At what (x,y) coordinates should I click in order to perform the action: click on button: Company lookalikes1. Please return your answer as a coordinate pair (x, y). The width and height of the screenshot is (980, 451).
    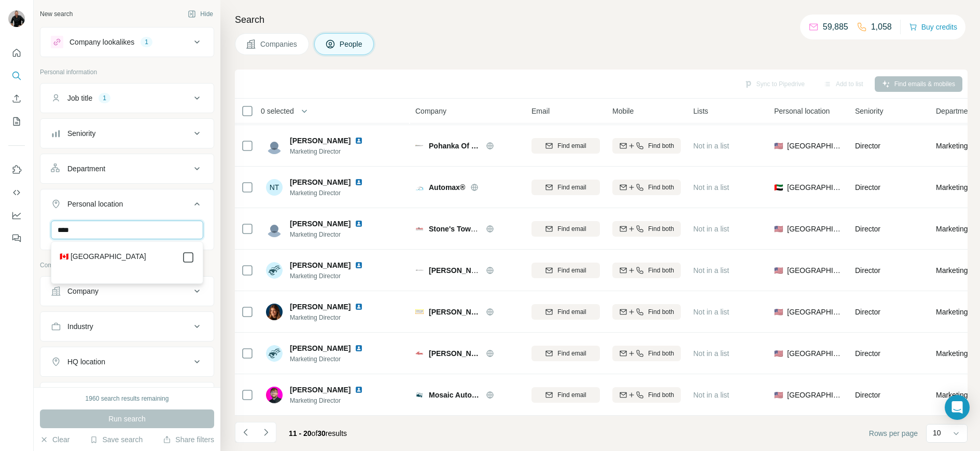
    Looking at the image, I should click on (127, 42).